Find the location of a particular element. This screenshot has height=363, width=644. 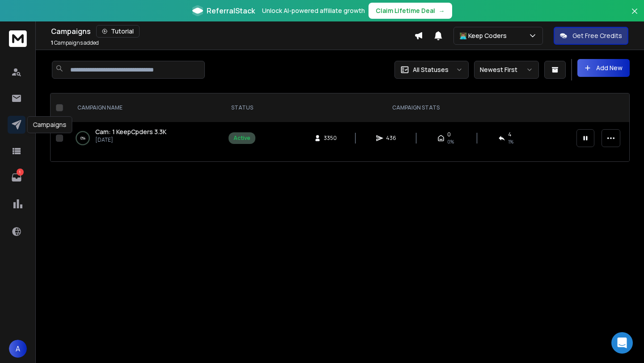

button: Get Free Credits is located at coordinates (590, 36).